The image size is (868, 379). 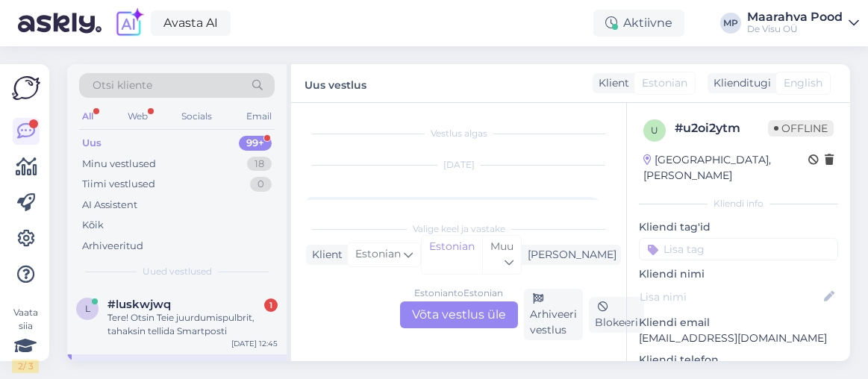 What do you see at coordinates (196, 116) in the screenshot?
I see `div: Socials` at bounding box center [196, 116].